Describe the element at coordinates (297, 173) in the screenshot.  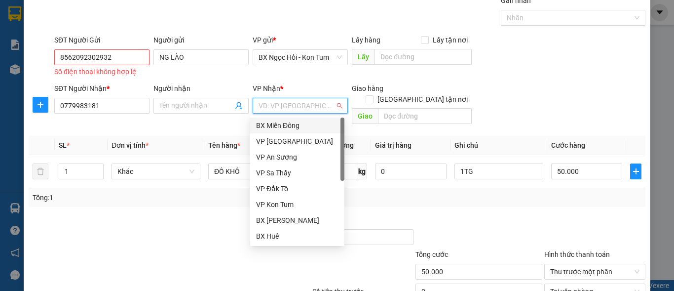
I see `div: VP Sa Thầy` at that location.